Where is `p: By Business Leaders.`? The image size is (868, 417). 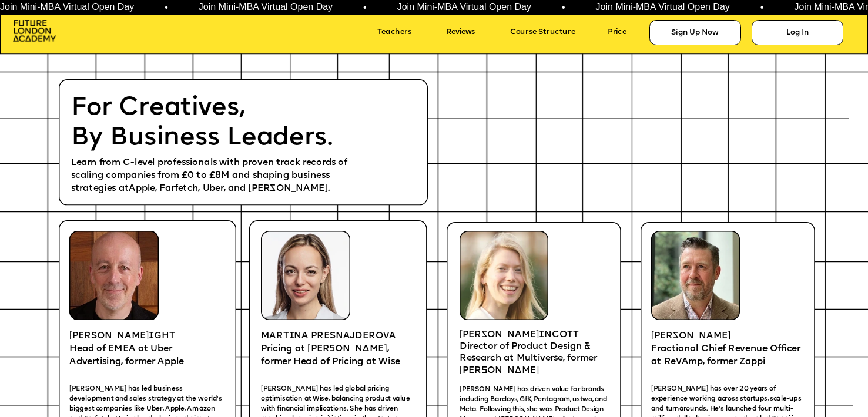
p: By Business Leaders. is located at coordinates (212, 137).